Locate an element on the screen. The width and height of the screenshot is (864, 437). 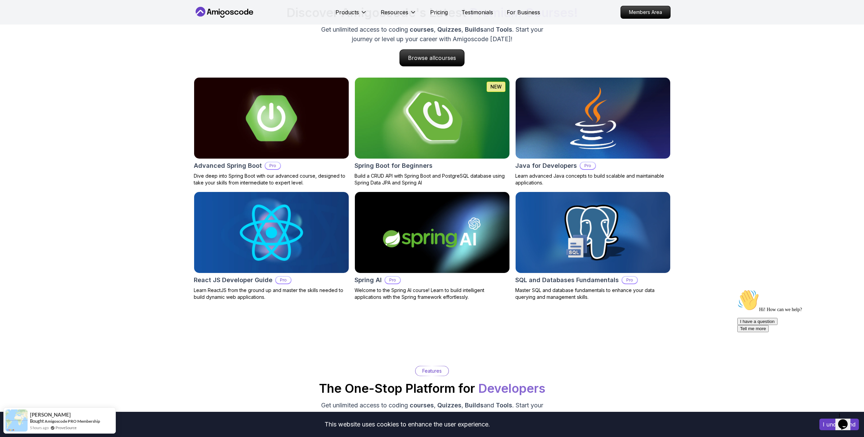
h2: Spring AI is located at coordinates (368, 280).